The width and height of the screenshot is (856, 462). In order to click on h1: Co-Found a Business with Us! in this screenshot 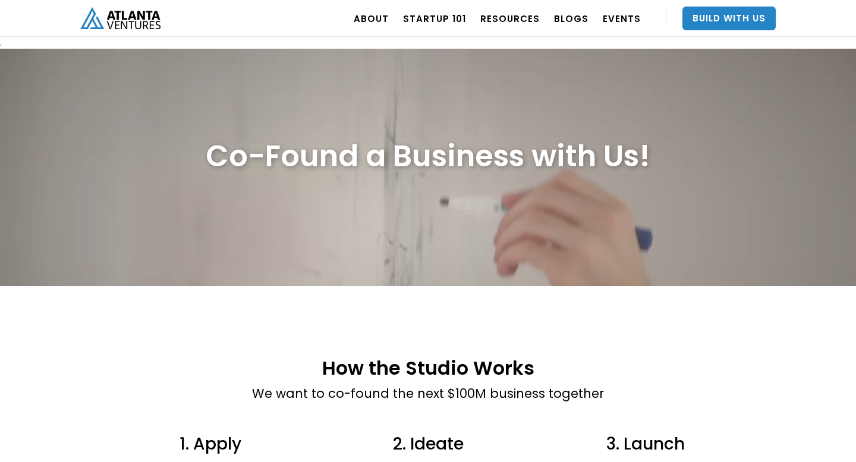, I will do `click(428, 156)`.